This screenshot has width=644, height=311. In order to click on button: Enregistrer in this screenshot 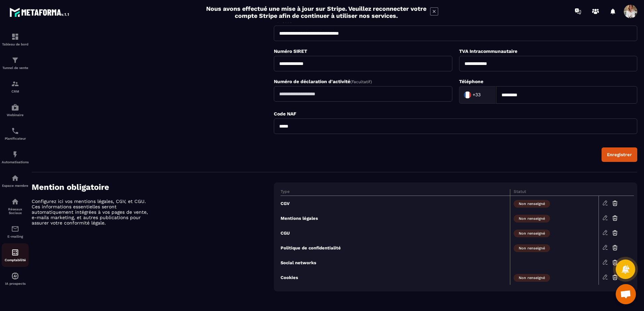, I will do `click(619, 155)`.